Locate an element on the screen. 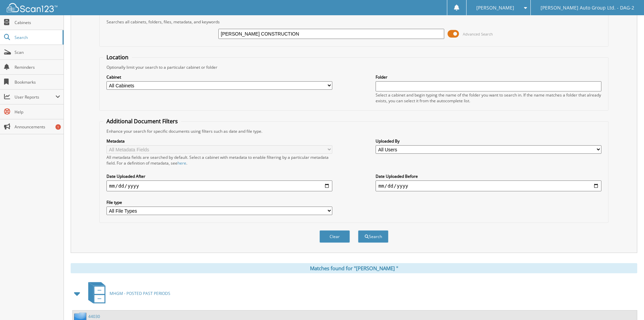 The width and height of the screenshot is (644, 320). span: Scan is located at coordinates (37, 52).